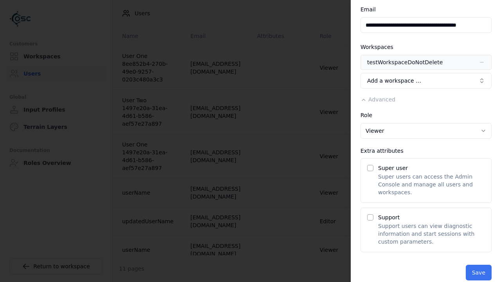  I want to click on label: Super user, so click(393, 168).